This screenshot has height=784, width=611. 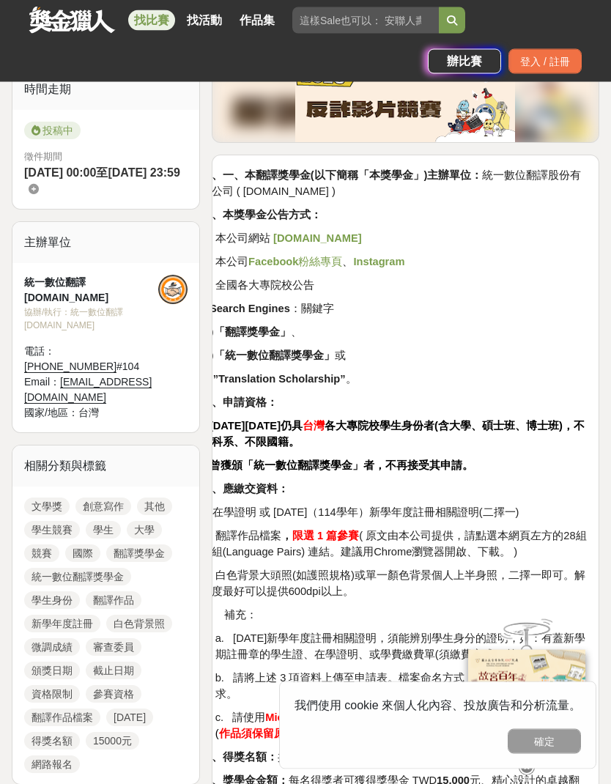 I want to click on img: a4855628-00b8-41f8-a613-820409126040.png, so click(x=405, y=106).